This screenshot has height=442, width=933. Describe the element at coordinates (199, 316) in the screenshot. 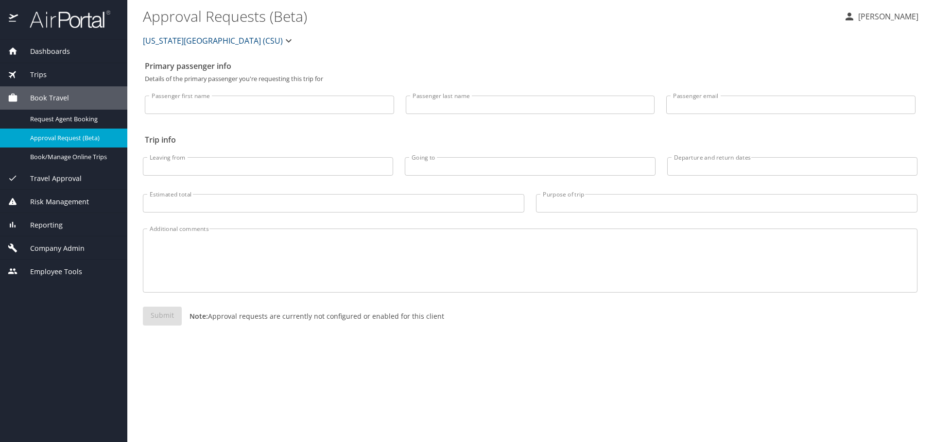

I see `strong: Note:` at that location.